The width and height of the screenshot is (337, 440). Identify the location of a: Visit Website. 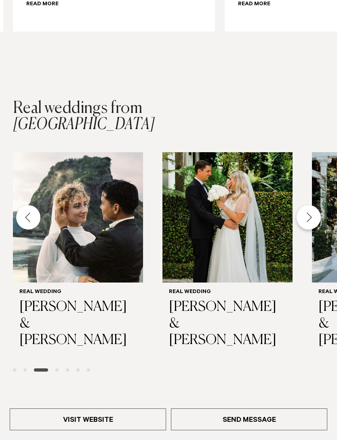
(88, 419).